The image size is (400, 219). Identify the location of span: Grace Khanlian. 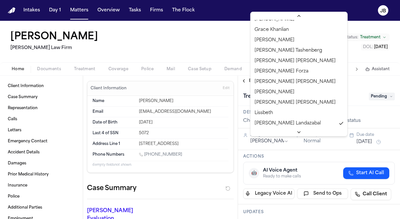
(272, 30).